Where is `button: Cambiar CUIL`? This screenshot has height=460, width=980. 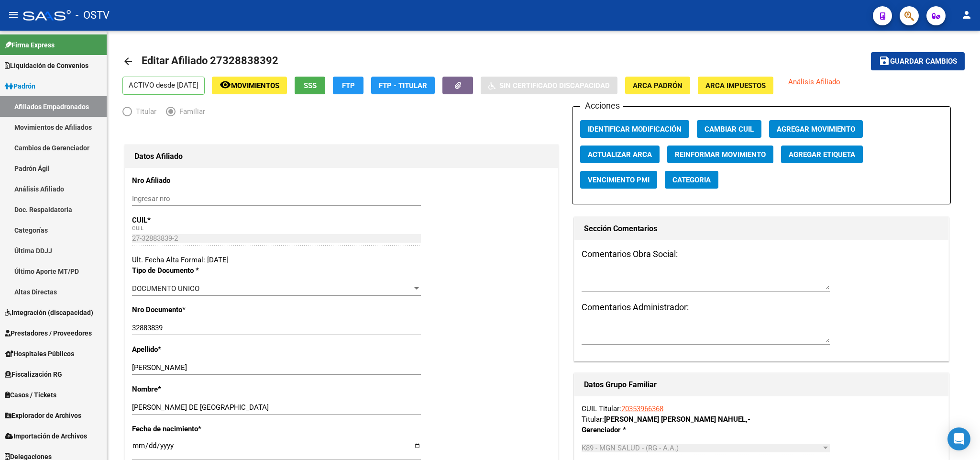 button: Cambiar CUIL is located at coordinates (729, 129).